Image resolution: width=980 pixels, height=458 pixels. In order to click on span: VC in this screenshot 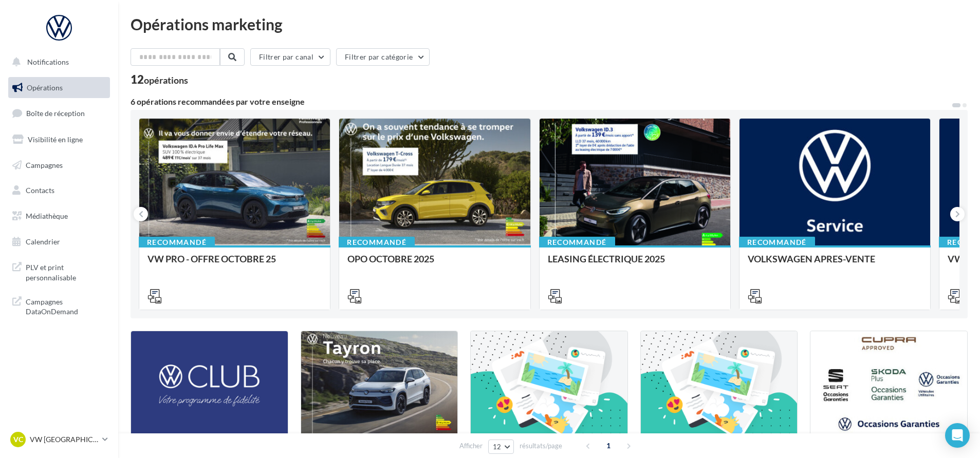, I will do `click(18, 440)`.